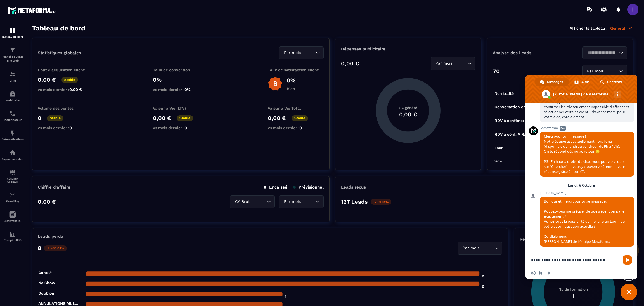  I want to click on p: Coût d'acquisition client, so click(66, 70).